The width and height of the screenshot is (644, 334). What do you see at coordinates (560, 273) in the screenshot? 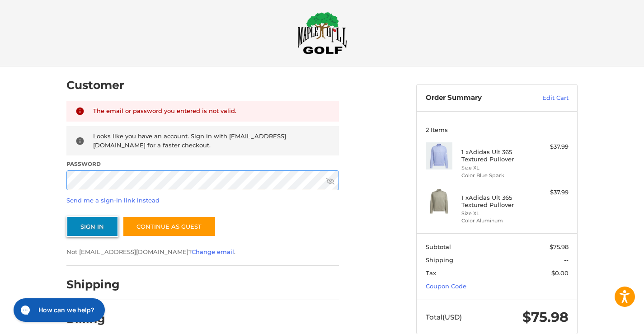
I see `span: $0.00` at bounding box center [560, 273].